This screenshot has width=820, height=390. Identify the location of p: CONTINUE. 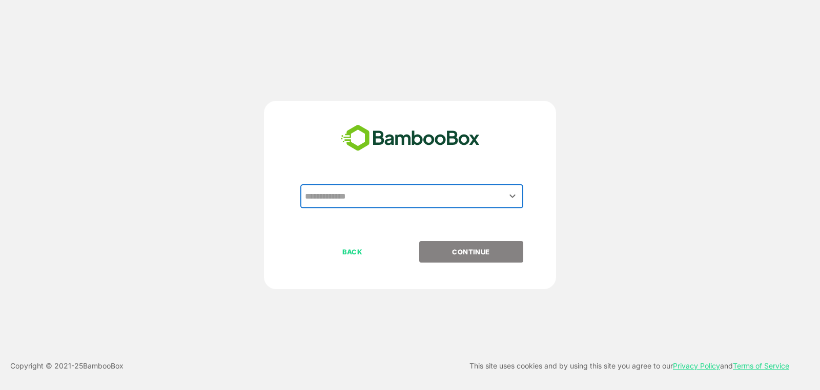
(471, 252).